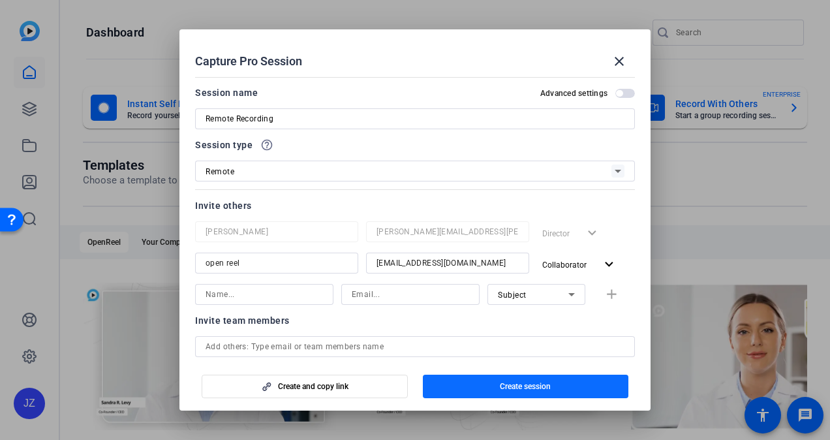 Image resolution: width=830 pixels, height=440 pixels. What do you see at coordinates (609, 264) in the screenshot?
I see `mat-icon: expand_more` at bounding box center [609, 264].